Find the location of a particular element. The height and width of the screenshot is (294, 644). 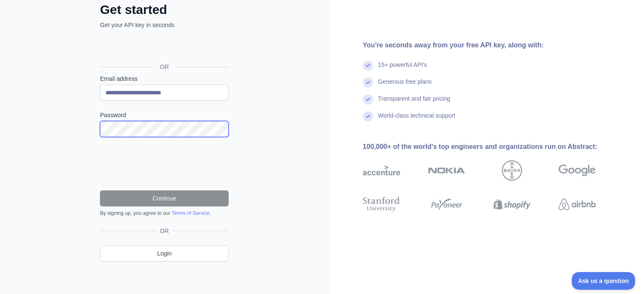

div: Generous free plans is located at coordinates (405, 86).